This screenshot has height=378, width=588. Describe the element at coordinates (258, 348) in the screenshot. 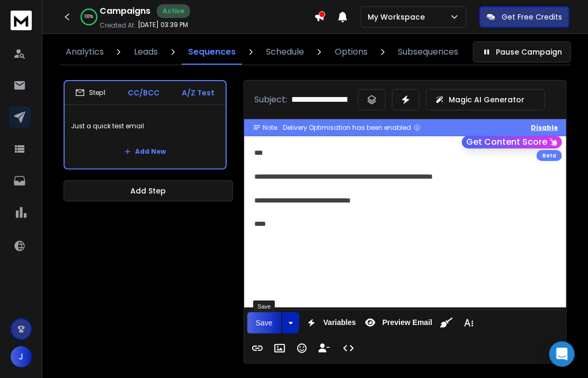

I see `button: Insert Link (⌘K)` at that location.